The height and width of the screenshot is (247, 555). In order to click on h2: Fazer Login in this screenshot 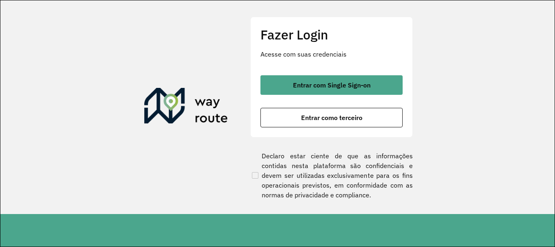, I will do `click(332, 35)`.